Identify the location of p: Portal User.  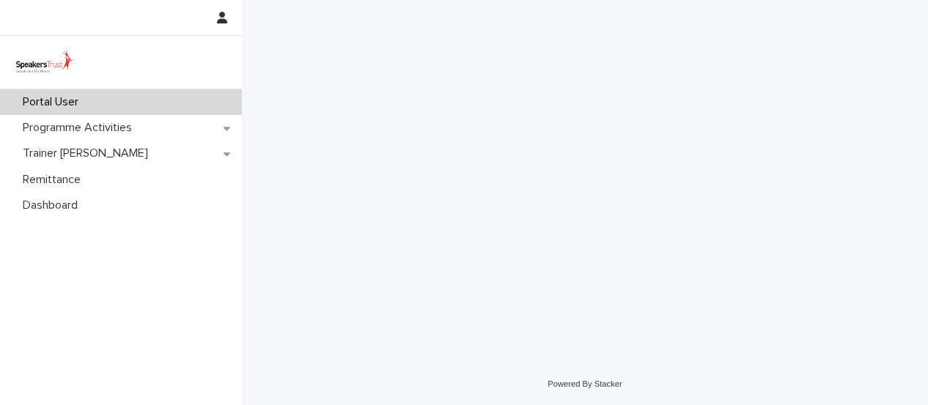
(54, 102).